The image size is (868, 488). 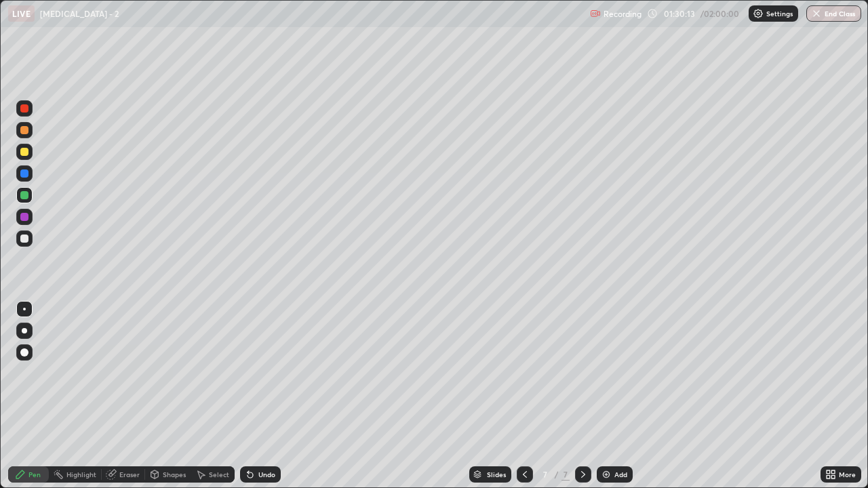 I want to click on p: Settings, so click(x=779, y=14).